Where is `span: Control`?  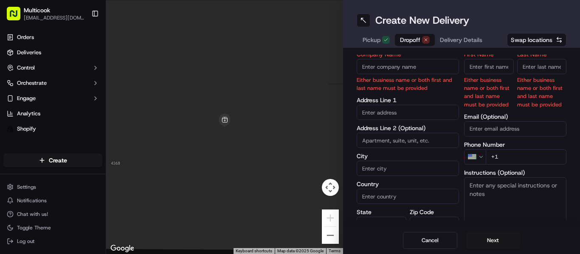 span: Control is located at coordinates (26, 68).